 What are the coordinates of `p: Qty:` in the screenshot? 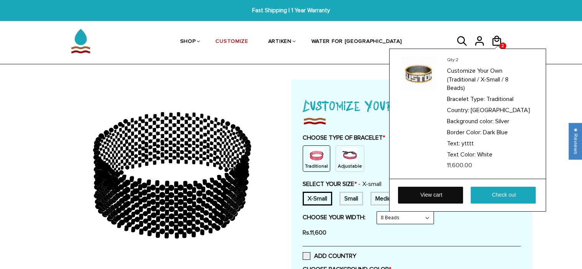 It's located at (490, 60).